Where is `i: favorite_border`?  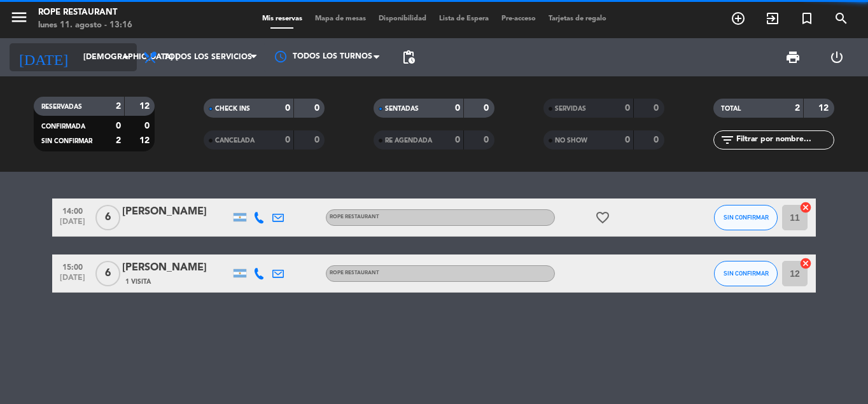
i: favorite_border is located at coordinates (602, 217).